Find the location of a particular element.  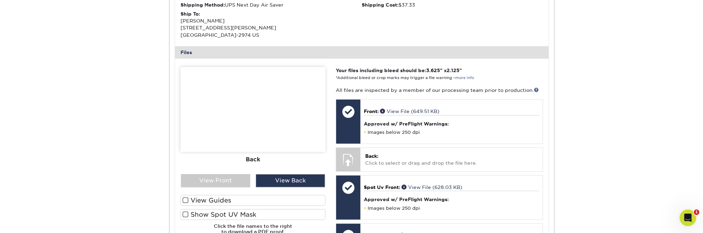

span: Back: is located at coordinates (372, 156).